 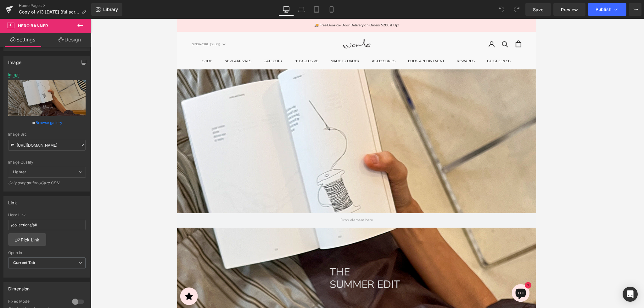 I want to click on a: Mobile, so click(x=332, y=9).